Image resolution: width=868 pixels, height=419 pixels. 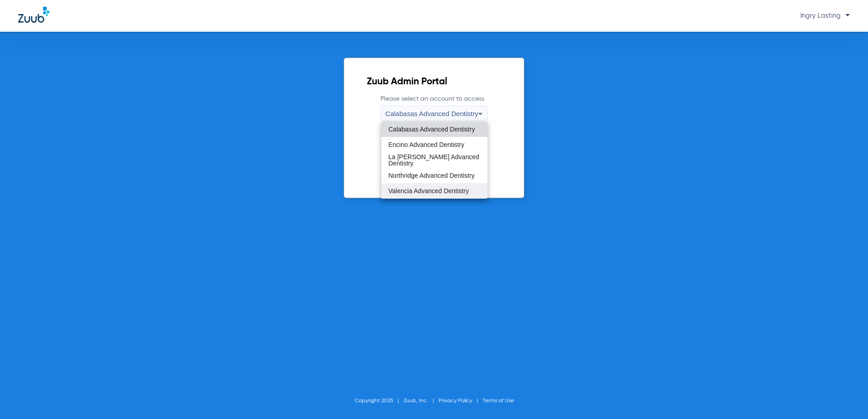 What do you see at coordinates (432, 129) in the screenshot?
I see `span: Calabasas Advanced Dentistry` at bounding box center [432, 129].